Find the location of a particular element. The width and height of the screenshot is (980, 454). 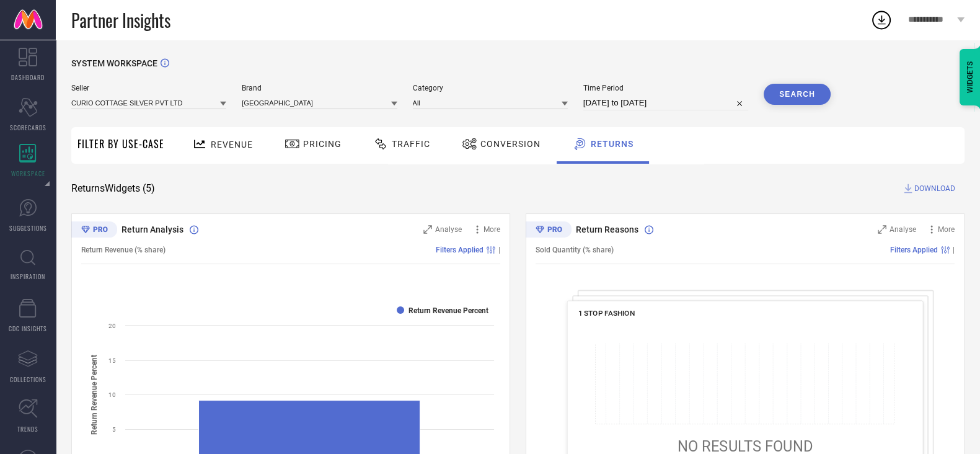

div: Open download list is located at coordinates (881, 20).